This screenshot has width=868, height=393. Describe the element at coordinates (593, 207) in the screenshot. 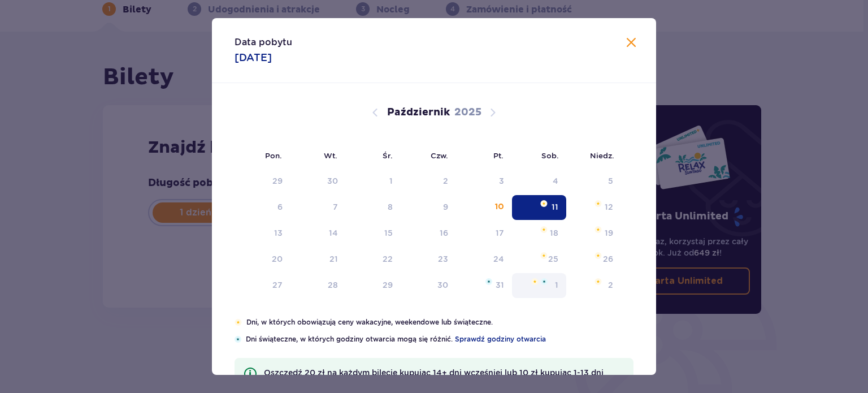

I see `td: niedziela, 12 października 2025` at that location.